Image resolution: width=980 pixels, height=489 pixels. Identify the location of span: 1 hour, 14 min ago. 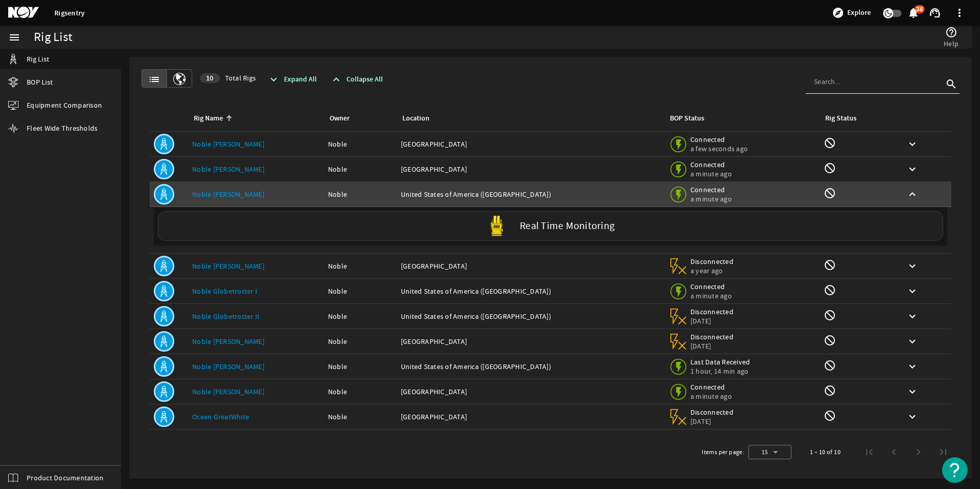
(720, 371).